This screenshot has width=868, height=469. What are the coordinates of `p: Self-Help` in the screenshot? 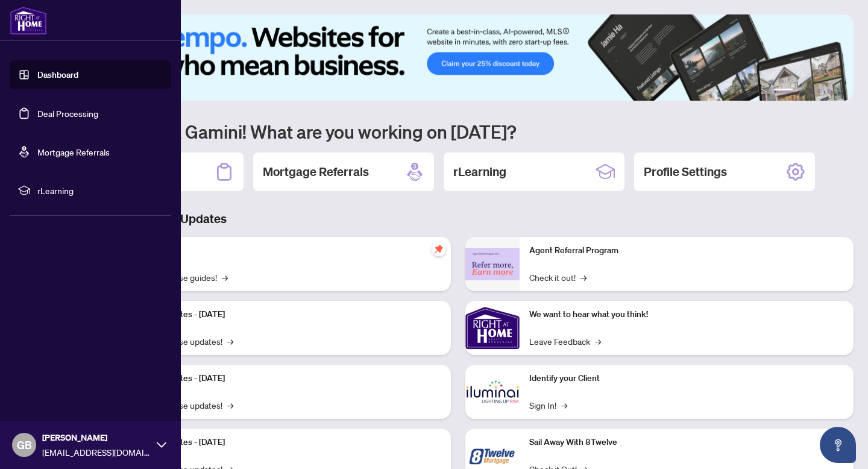 It's located at (284, 251).